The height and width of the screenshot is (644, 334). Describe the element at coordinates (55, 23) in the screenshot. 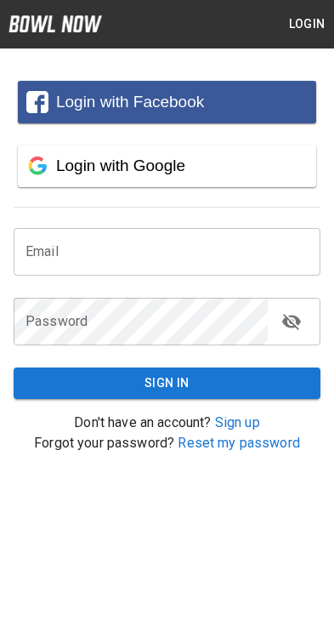

I see `img: logo` at that location.